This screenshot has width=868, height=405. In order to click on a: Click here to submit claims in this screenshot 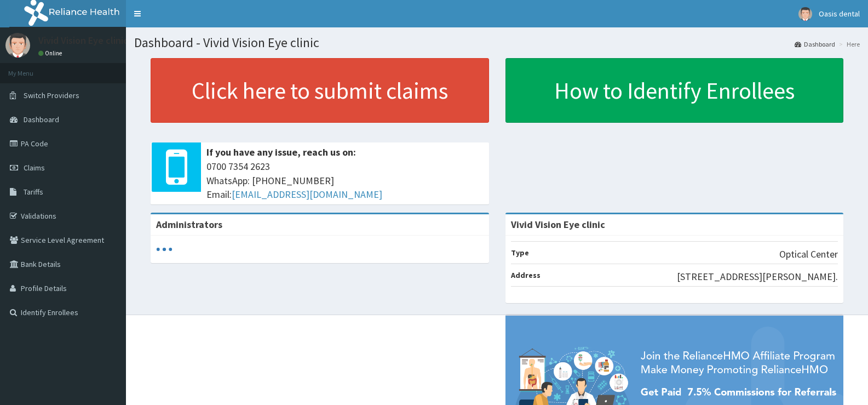, I will do `click(320, 90)`.